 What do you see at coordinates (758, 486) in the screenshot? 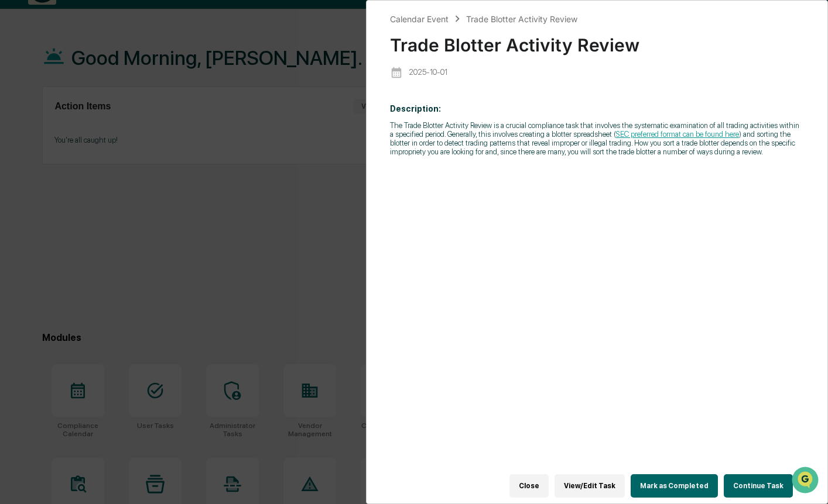
I see `a: Continue Task` at bounding box center [758, 486].